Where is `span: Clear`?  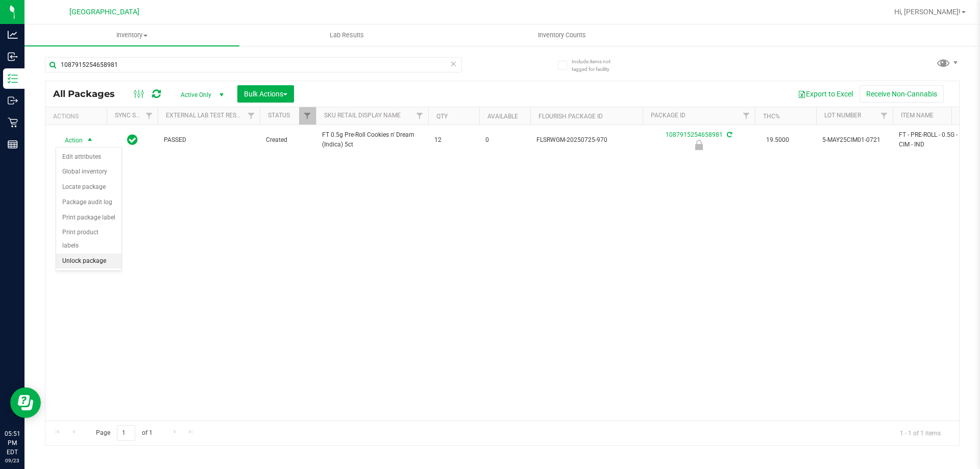 span: Clear is located at coordinates (453, 64).